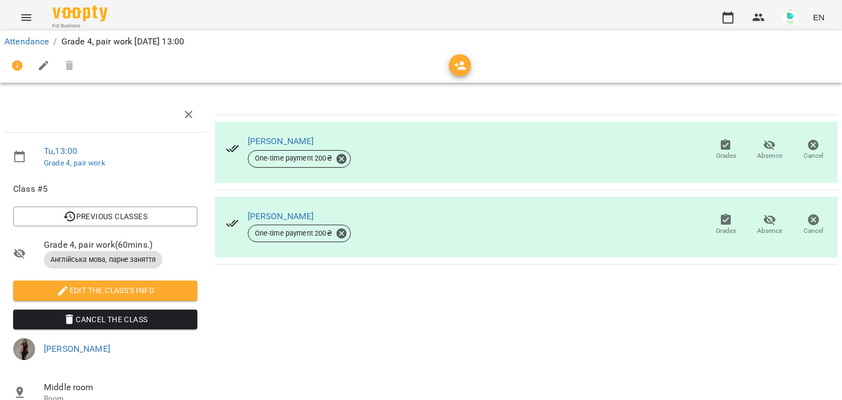 This screenshot has height=400, width=842. What do you see at coordinates (26, 41) in the screenshot?
I see `a: Attendance` at bounding box center [26, 41].